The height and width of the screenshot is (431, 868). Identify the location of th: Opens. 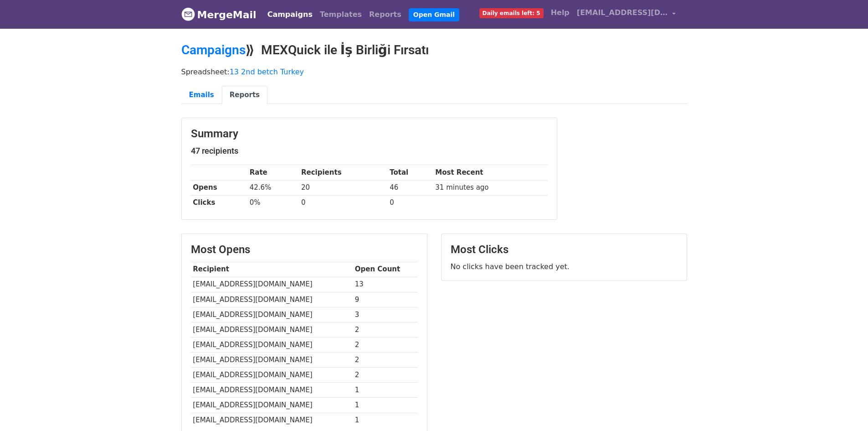
(219, 188).